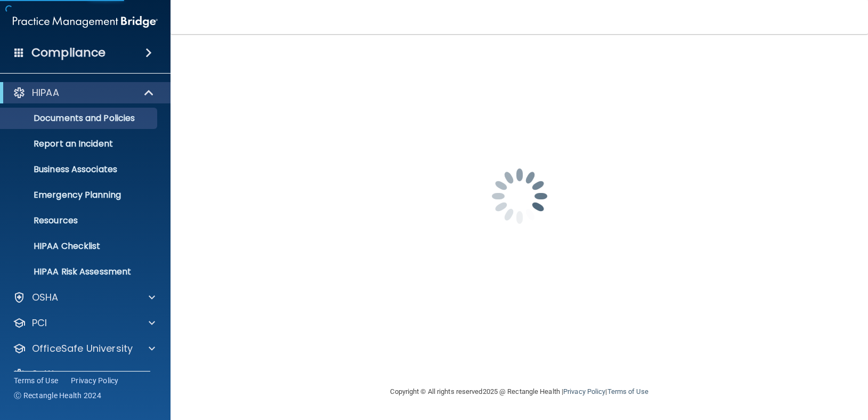 This screenshot has height=420, width=868. Describe the element at coordinates (79, 195) in the screenshot. I see `p: Emergency Planning` at that location.